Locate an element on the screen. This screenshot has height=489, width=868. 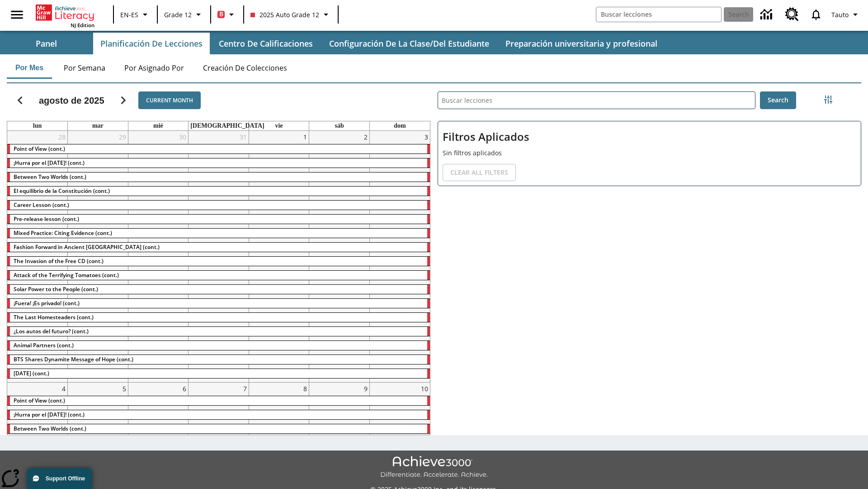
a: 31 de julio de 2025 is located at coordinates (243, 137).